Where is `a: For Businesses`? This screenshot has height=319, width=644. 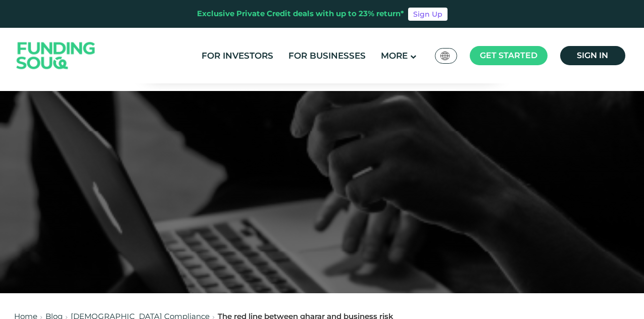
a: For Businesses is located at coordinates (327, 55).